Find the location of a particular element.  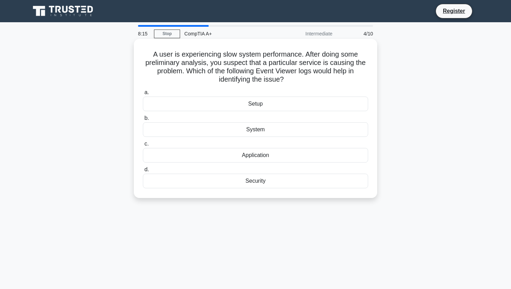

div: Setup is located at coordinates (256, 104).